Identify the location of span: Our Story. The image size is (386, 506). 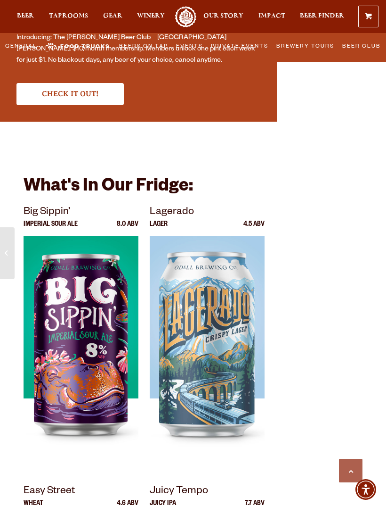
(223, 16).